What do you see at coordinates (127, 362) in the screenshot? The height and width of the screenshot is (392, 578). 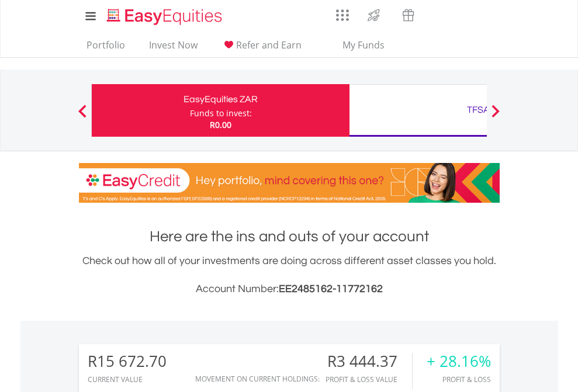 I see `div: R15 672.70` at bounding box center [127, 362].